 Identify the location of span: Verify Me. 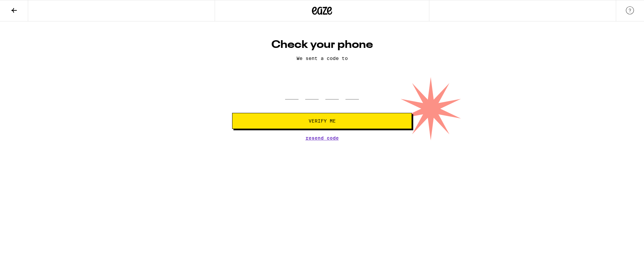
(322, 121).